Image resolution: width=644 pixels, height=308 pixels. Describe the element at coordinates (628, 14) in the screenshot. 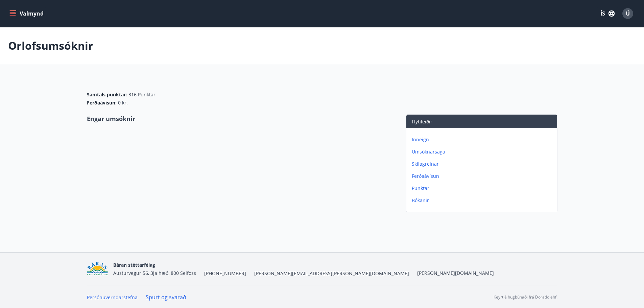

I see `span: Ú` at that location.